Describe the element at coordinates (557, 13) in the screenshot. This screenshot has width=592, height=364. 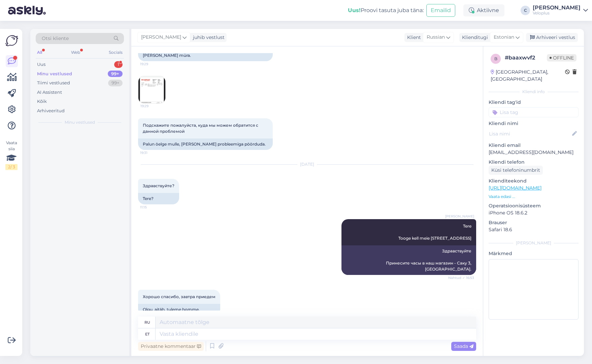
I see `div: Veloplus` at that location.